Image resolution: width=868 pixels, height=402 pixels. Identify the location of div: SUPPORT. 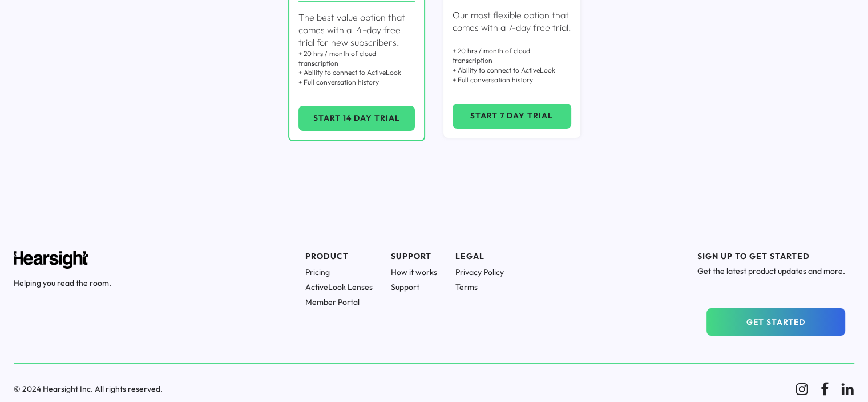
(414, 256).